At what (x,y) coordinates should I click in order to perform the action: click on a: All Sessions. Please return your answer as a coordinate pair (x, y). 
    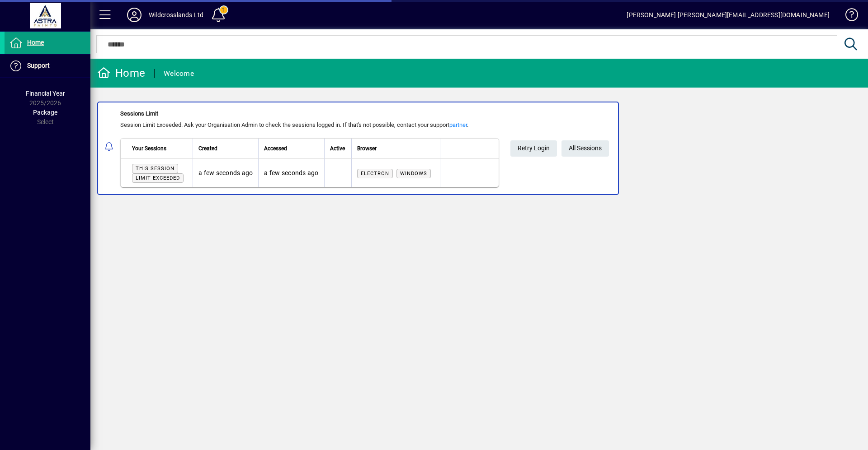
    Looking at the image, I should click on (585, 149).